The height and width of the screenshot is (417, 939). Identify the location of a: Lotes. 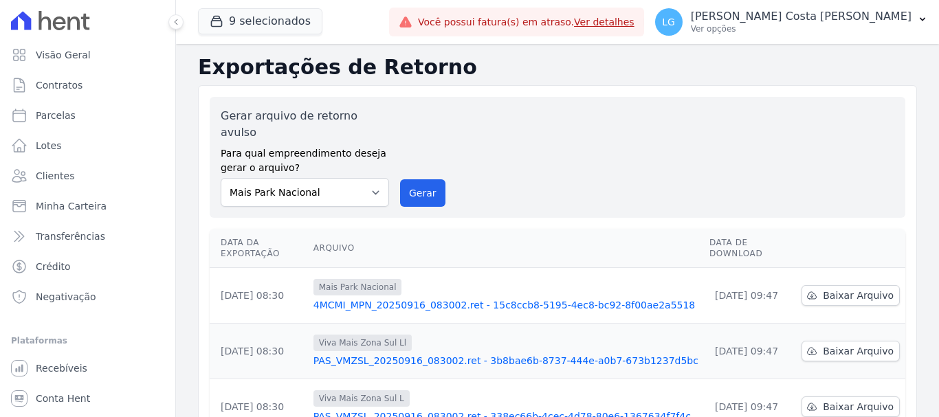
(87, 146).